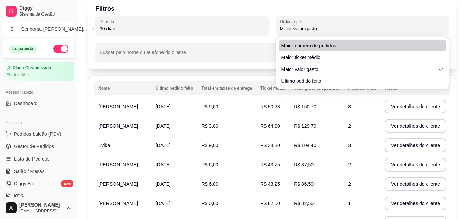 This screenshot has height=219, width=467. What do you see at coordinates (174, 88) in the screenshot?
I see `th: Último pedido feito` at bounding box center [174, 88].